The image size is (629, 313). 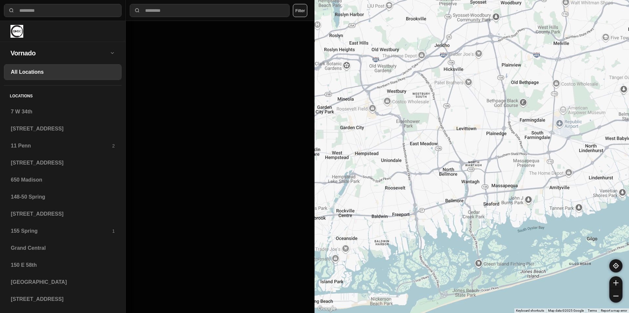 What do you see at coordinates (616, 283) in the screenshot?
I see `button: zoom-in` at bounding box center [616, 283].